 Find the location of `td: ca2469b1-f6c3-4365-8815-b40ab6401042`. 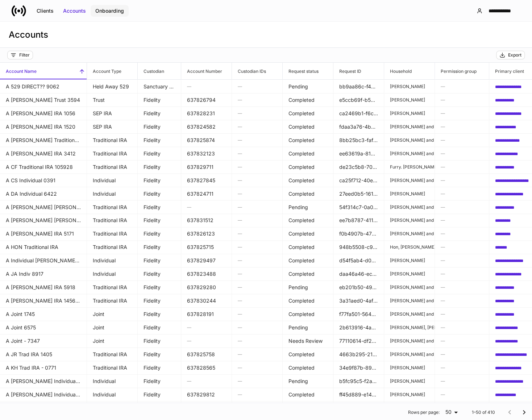

td: ca2469b1-f6c3-4365-8815-b40ab6401042 is located at coordinates (359, 113).